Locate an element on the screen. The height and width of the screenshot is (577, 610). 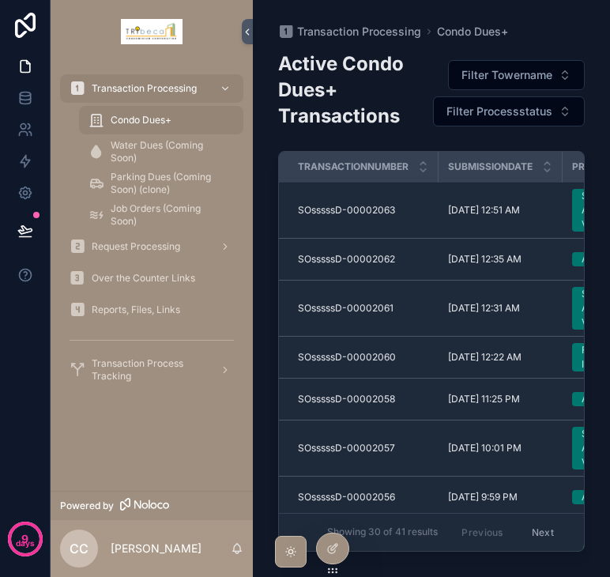
span: SOsssssD-00002056 is located at coordinates (346, 497).